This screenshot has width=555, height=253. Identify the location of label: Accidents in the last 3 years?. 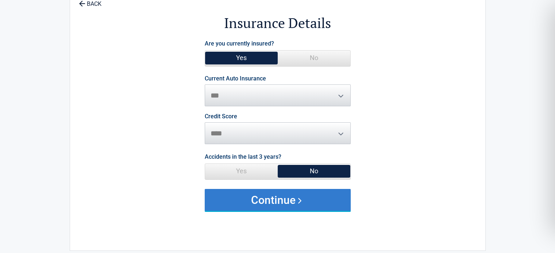
(243, 157).